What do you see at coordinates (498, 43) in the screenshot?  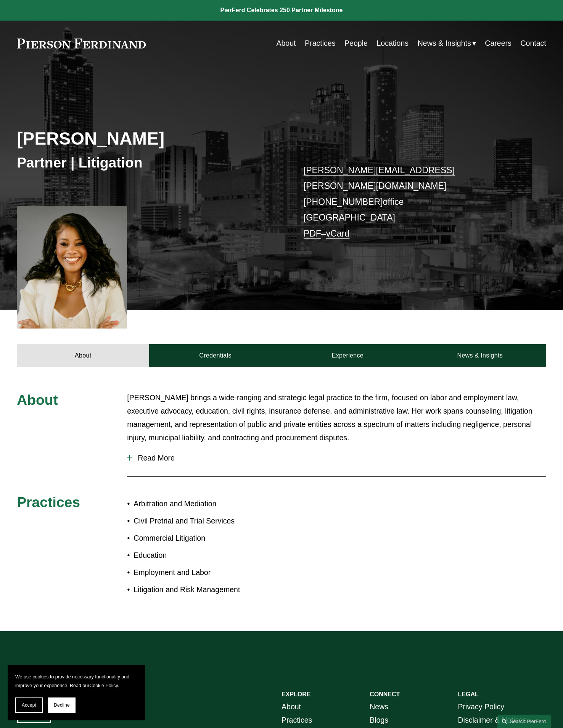 I see `a: Careers` at bounding box center [498, 43].